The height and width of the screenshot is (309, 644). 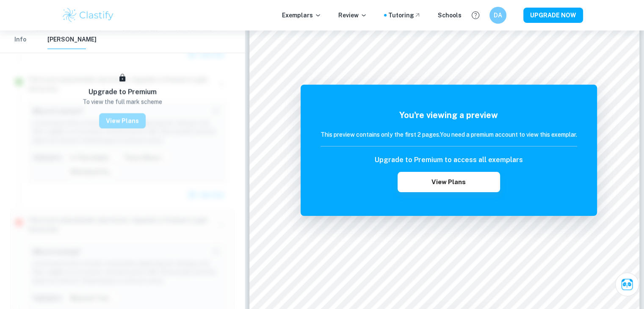 What do you see at coordinates (122, 92) in the screenshot?
I see `h6: Upgrade to Premium` at bounding box center [122, 92].